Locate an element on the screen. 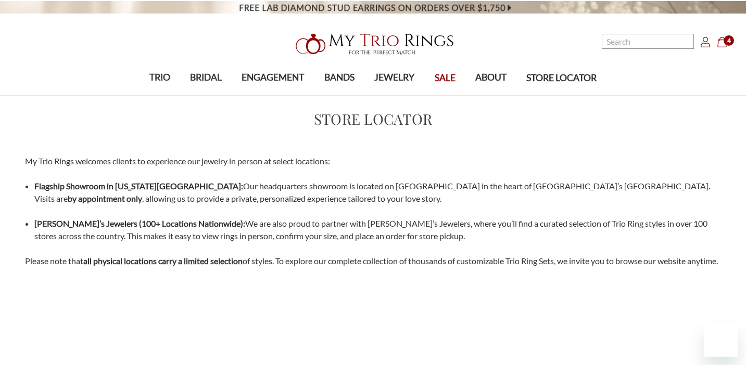 The height and width of the screenshot is (365, 746). span: BRIDAL is located at coordinates (206, 78).